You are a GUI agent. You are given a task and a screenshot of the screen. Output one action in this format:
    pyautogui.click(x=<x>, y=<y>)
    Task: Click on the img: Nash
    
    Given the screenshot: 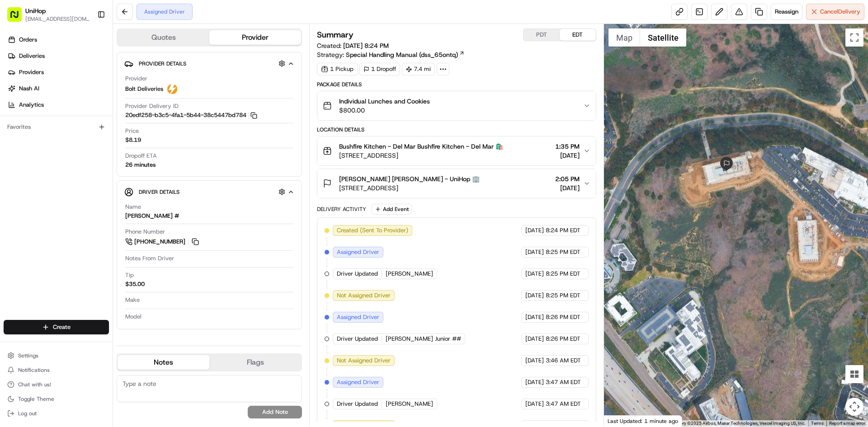 What is the action you would take?
    pyautogui.click(x=18, y=18)
    